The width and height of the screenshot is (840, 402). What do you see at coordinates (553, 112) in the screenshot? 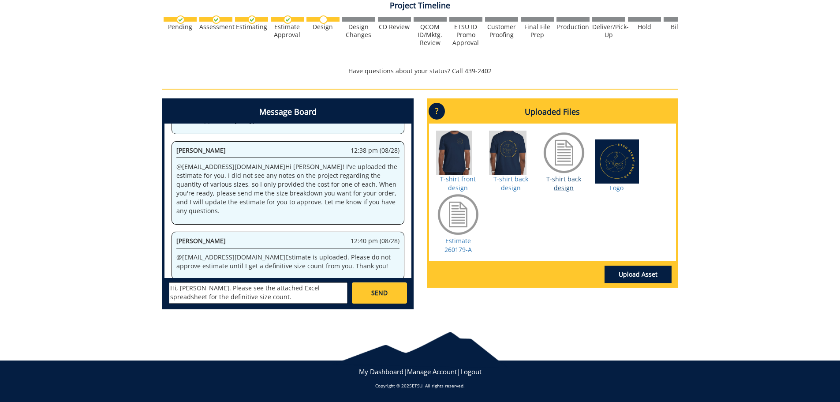
I see `h4: Uploaded Files` at bounding box center [553, 112].